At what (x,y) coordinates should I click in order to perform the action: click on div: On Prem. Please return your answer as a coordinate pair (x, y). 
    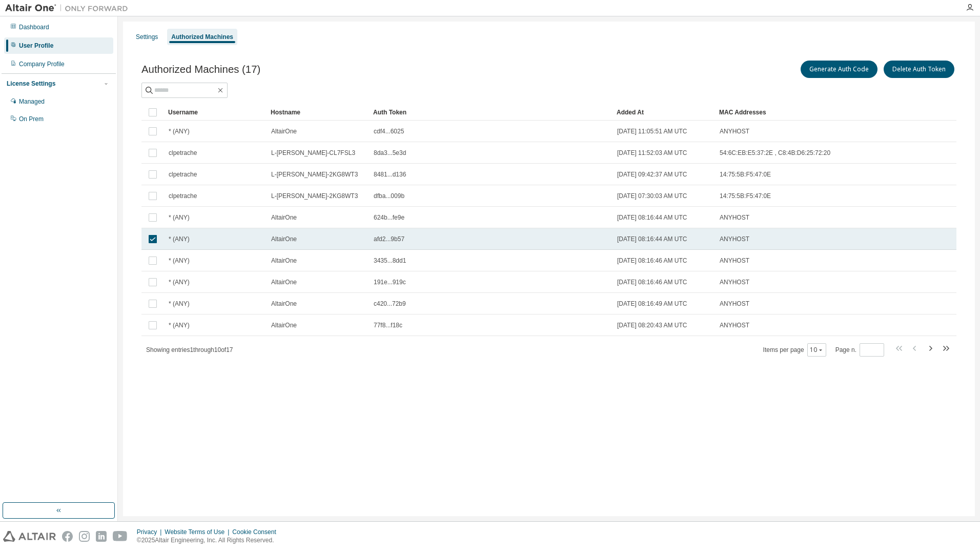
    Looking at the image, I should click on (31, 119).